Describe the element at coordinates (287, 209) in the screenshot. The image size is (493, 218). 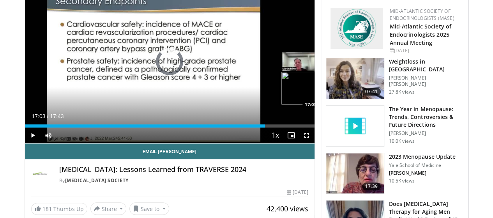
I see `span: 42,400 views` at that location.